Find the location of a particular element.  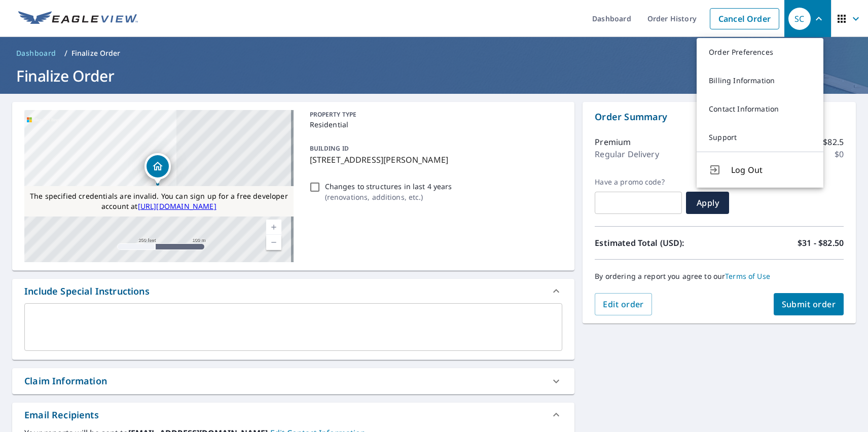

label: Have a promo code? is located at coordinates (639, 182).